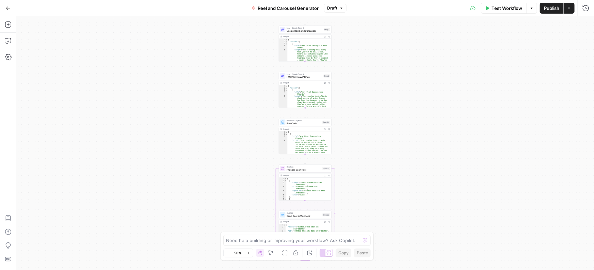  Describe the element at coordinates (304, 213) in the screenshot. I see `span: Call API` at that location.